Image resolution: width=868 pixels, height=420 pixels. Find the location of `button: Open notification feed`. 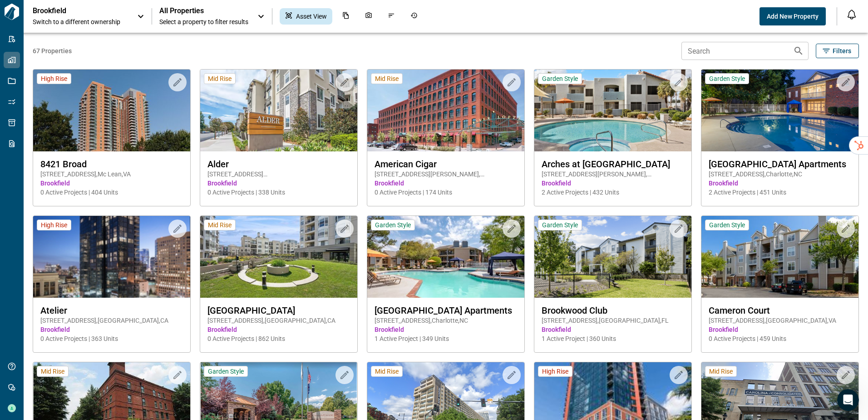

button: Open notification feed is located at coordinates (852, 14).